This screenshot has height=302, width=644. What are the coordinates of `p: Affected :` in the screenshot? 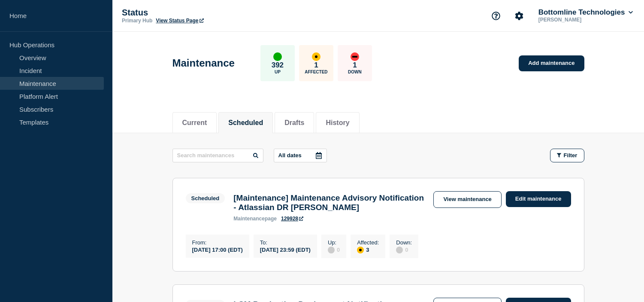 It's located at (367, 242).